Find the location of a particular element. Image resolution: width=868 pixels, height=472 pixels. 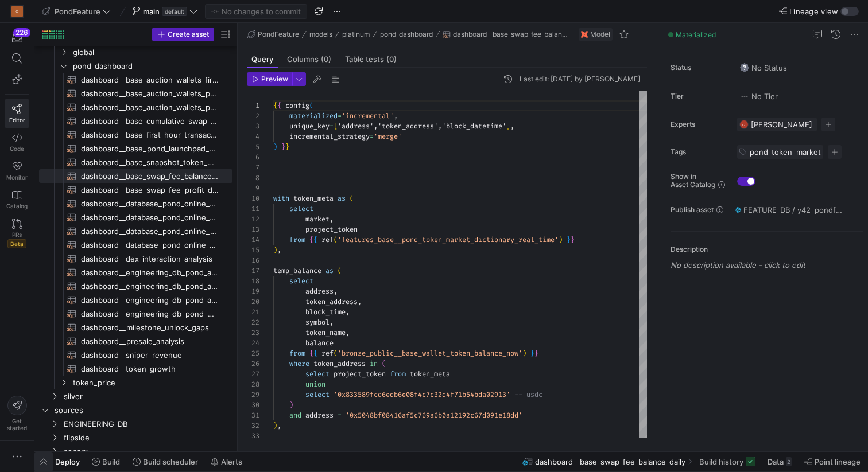

span: Build history is located at coordinates (721, 462).